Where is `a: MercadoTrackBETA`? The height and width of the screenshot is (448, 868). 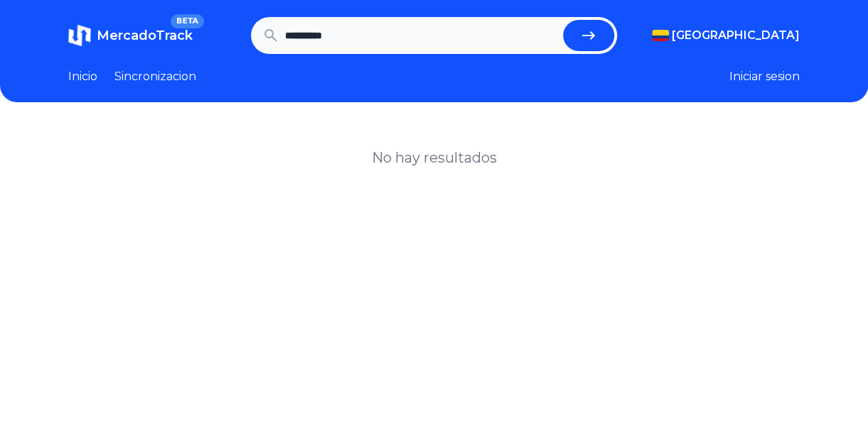
a: MercadoTrackBETA is located at coordinates (130, 35).